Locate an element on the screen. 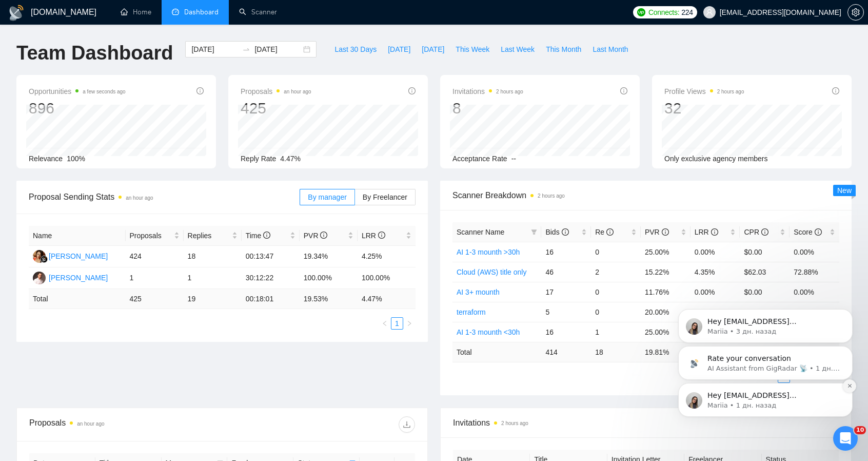 This screenshot has width=868, height=461. div: 896 is located at coordinates (77, 108).